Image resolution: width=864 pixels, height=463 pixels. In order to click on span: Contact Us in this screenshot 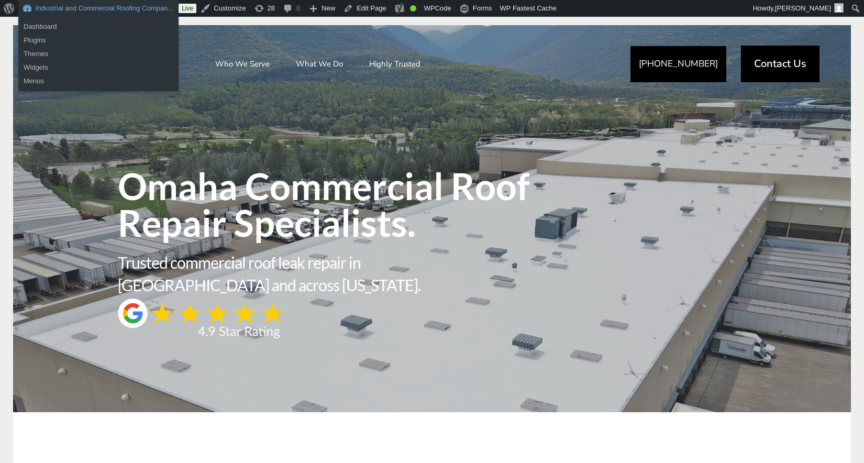, I will do `click(780, 64)`.